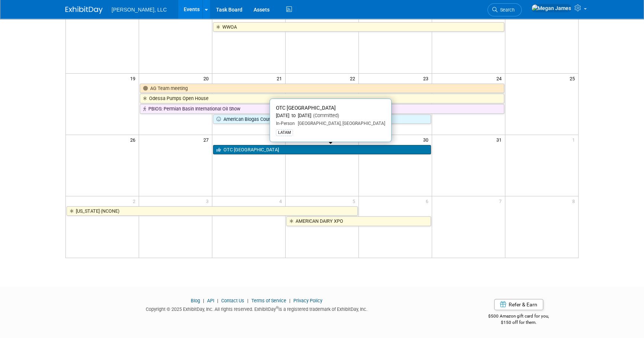  What do you see at coordinates (233, 300) in the screenshot?
I see `a: Contact Us` at bounding box center [233, 300].